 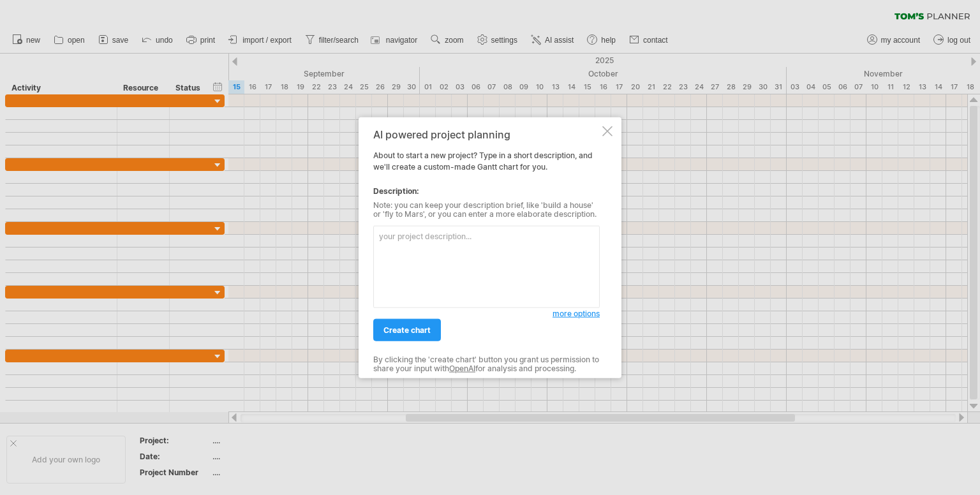 What do you see at coordinates (486, 191) in the screenshot?
I see `div: Description:` at bounding box center [486, 191].